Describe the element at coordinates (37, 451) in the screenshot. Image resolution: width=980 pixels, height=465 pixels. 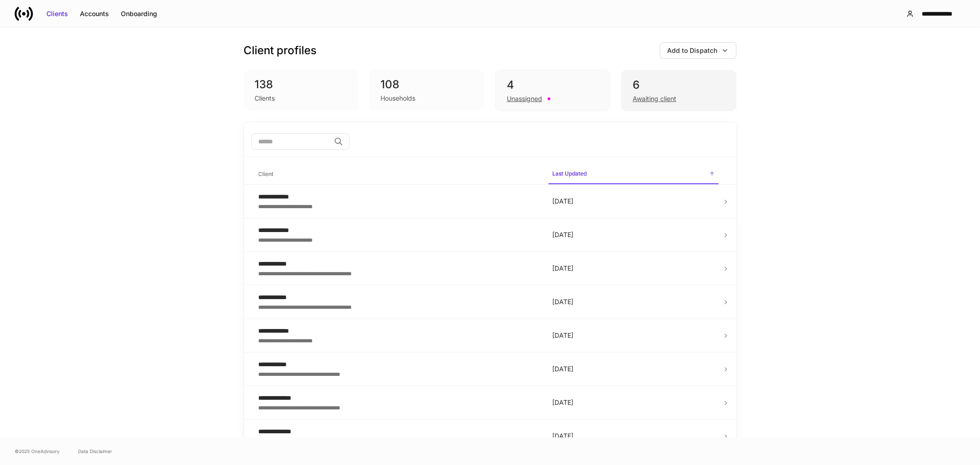
I see `span: © 2025 OneAdvisory` at that location.